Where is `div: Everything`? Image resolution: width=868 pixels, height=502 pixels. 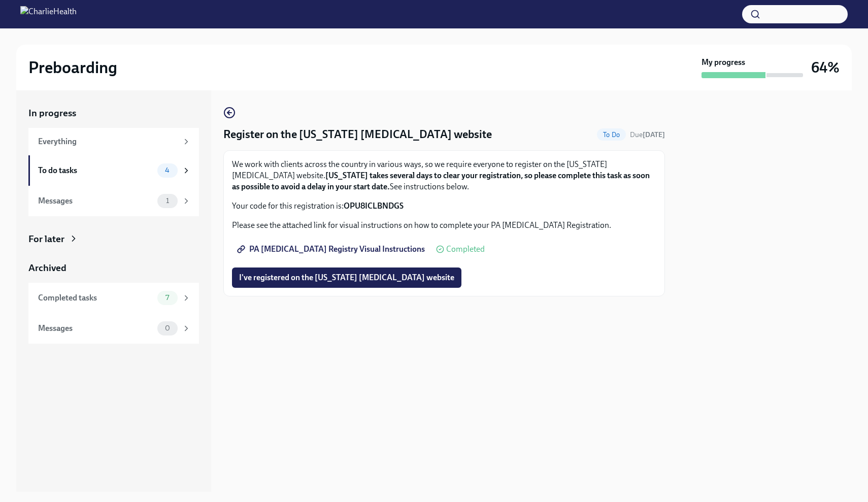
div: Everything is located at coordinates (108, 142).